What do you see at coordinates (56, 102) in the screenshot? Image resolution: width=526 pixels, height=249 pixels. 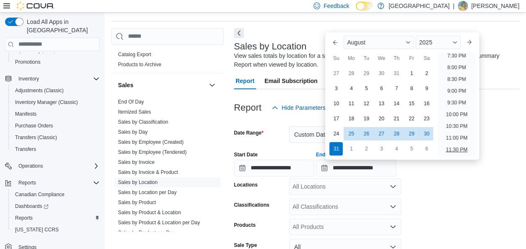 I see `button: Inventory Manager (Classic)` at bounding box center [56, 102].